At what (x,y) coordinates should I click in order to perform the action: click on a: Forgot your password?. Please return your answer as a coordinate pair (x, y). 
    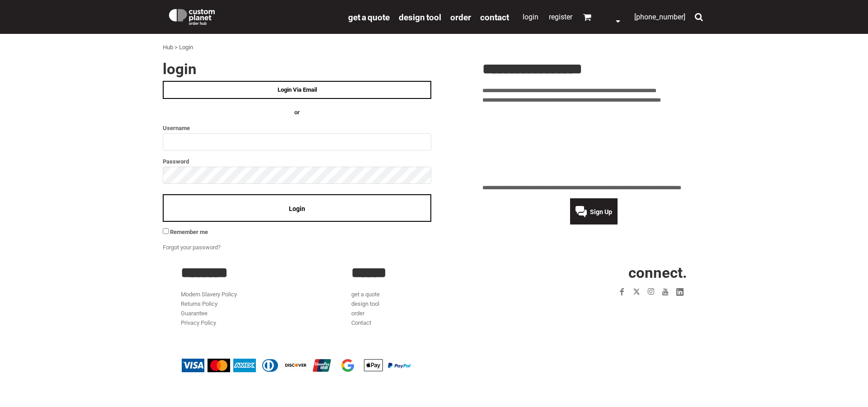
    Looking at the image, I should click on (192, 247).